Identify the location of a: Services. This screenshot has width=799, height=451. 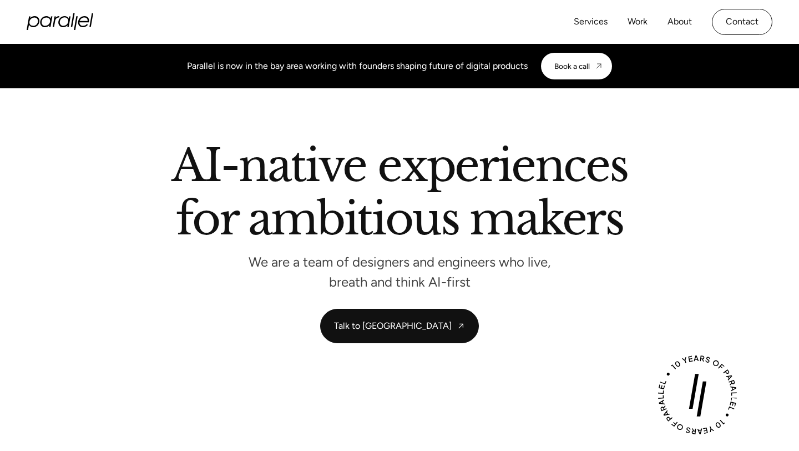
(591, 22).